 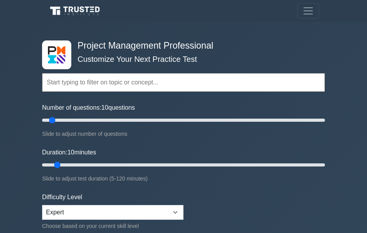 What do you see at coordinates (183, 179) in the screenshot?
I see `div: Slide to adjust test duration (5-120 minutes)` at bounding box center [183, 179].